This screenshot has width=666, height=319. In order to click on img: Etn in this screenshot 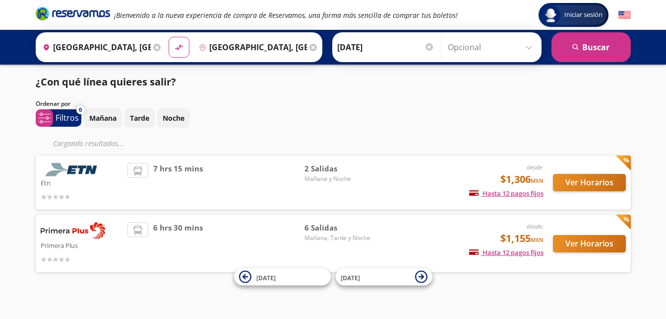, I will do `click(73, 169)`.